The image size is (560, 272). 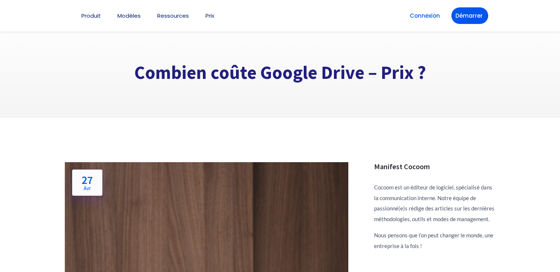 I want to click on h2: 27, so click(x=87, y=182).